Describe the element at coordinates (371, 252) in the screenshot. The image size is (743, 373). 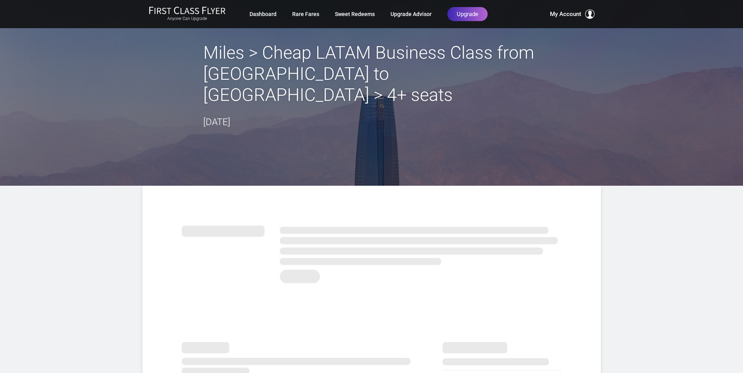
I see `img: summary.svg` at that location.